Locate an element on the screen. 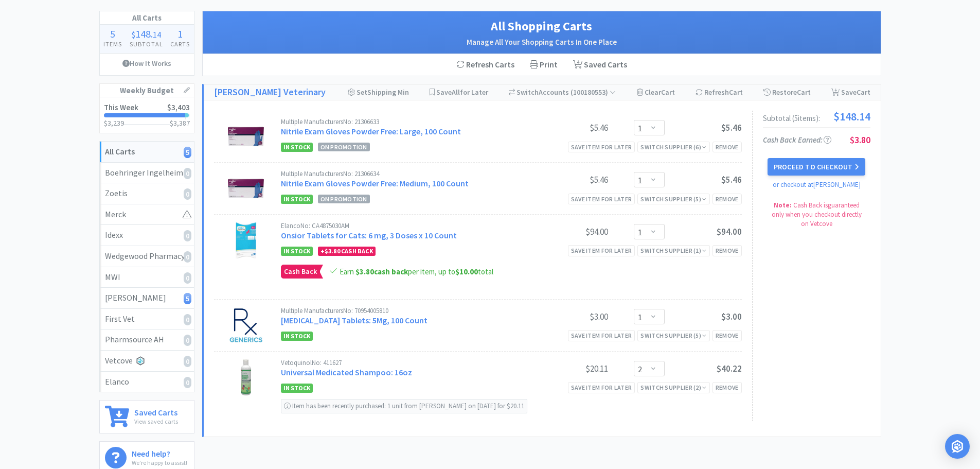 This screenshot has width=980, height=469. span: On Promotion is located at coordinates (344, 147).